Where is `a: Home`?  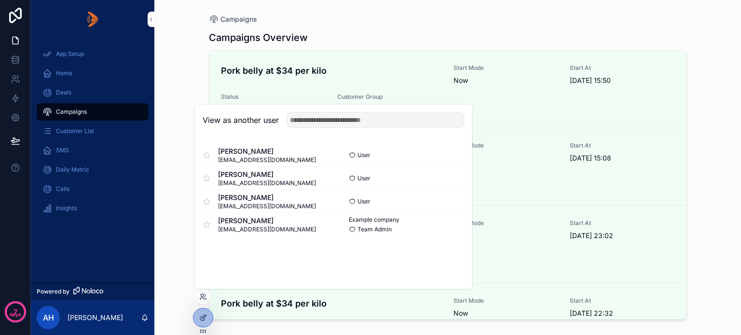 a: Home is located at coordinates (93, 73).